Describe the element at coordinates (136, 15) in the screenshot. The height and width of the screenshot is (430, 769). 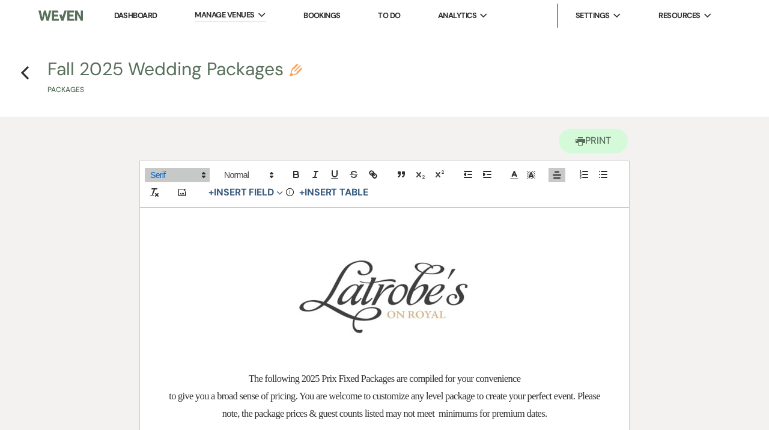
I see `a: Dashboard` at that location.